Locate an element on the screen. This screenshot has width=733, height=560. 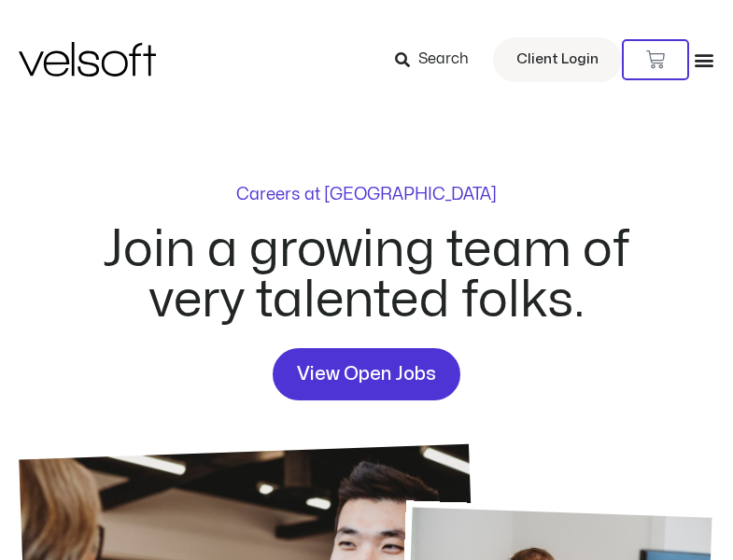
h2: Join a growing team of very talented folks. is located at coordinates (367, 275).